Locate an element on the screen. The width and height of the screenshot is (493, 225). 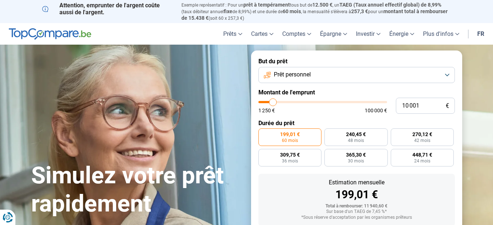
p: Exemple représentatif : Pour un tous but de , un (taux débiteur annuel de 8,99%) et une durée de ... is located at coordinates (316, 11).